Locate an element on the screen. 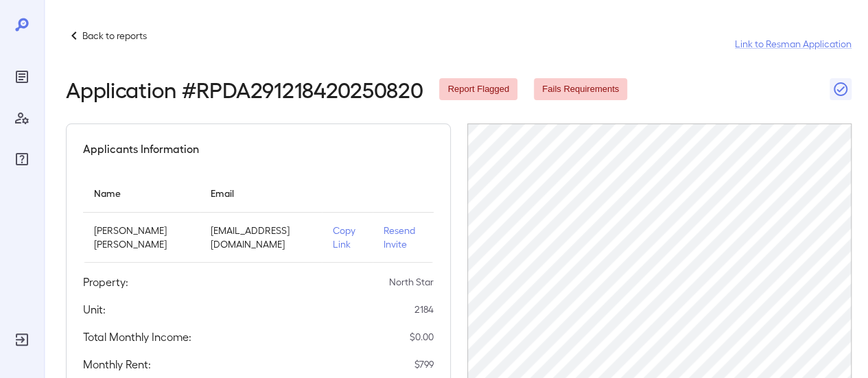  h5: Property: is located at coordinates (106, 283).